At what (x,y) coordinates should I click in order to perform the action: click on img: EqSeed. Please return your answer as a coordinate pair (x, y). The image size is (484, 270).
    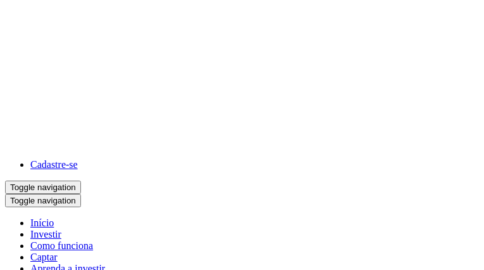
    Looking at the image, I should click on (195, 77).